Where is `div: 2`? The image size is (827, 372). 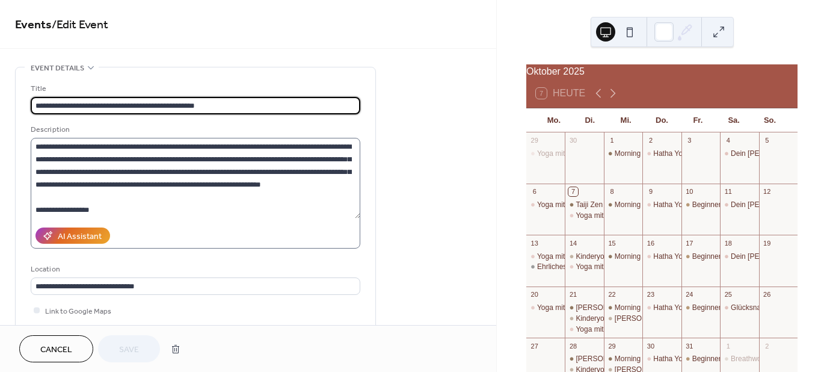
div: 2 is located at coordinates (651, 140).